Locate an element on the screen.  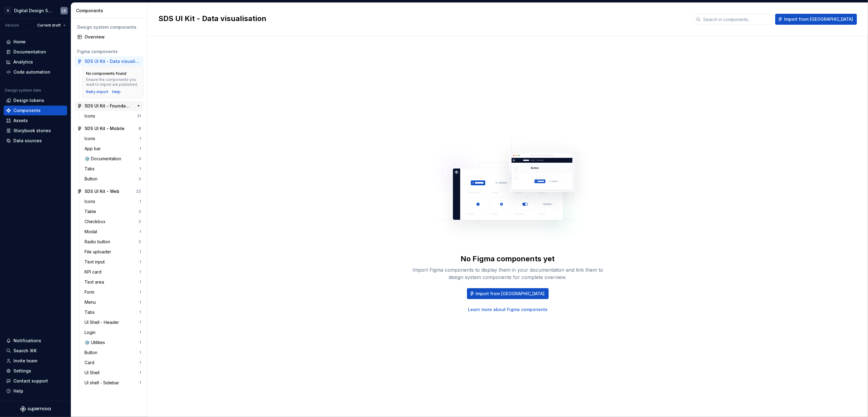
button: SDigital Design SystemLS is located at coordinates (35, 10).